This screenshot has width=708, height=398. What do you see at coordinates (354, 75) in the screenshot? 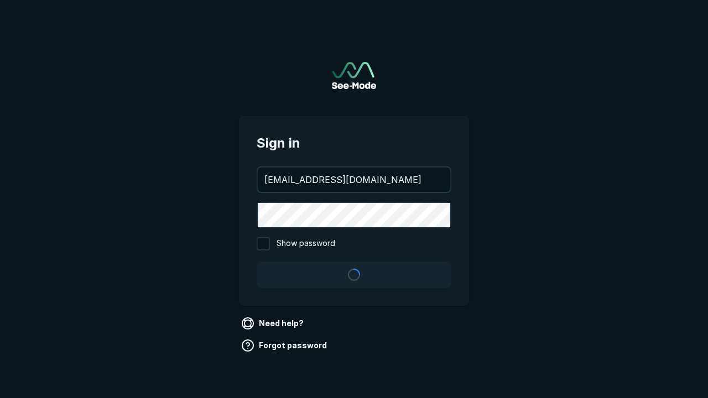
I see `a: Go to sign in` at bounding box center [354, 75].